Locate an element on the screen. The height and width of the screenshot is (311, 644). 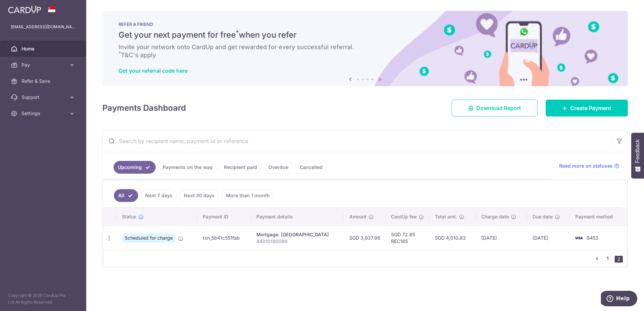
input: Search by recipient name, payment id or reference is located at coordinates (357, 141).